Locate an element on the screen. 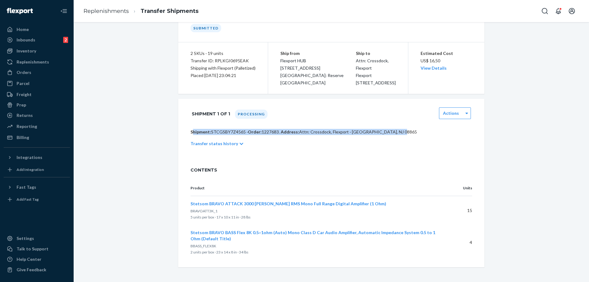 The height and width of the screenshot is (282, 589). a: Orders is located at coordinates (37, 72).